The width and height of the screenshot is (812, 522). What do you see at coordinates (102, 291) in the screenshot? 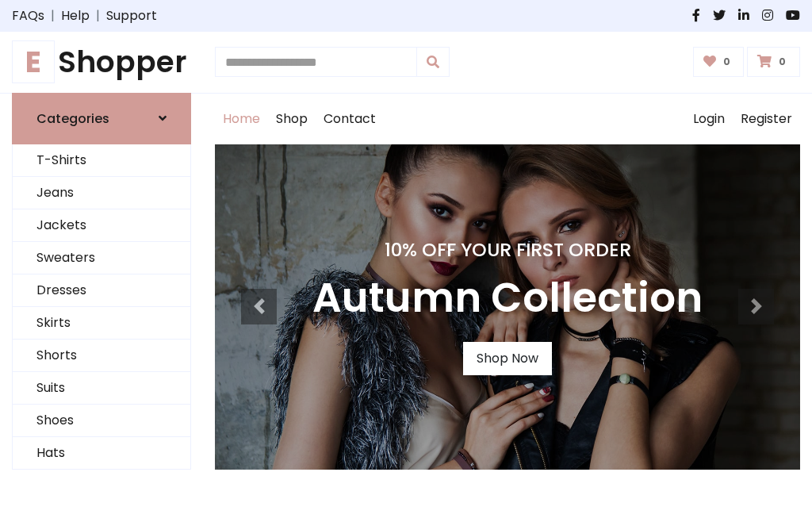
I see `a: Dresses` at bounding box center [102, 291].